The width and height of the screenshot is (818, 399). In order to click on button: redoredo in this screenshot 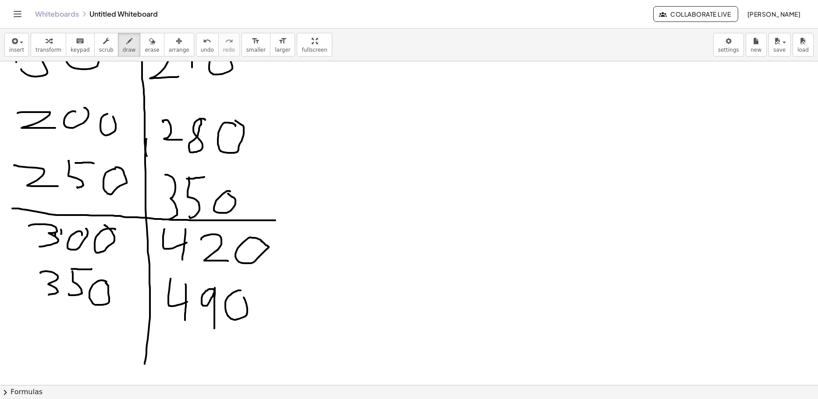, I will do `click(229, 45)`.